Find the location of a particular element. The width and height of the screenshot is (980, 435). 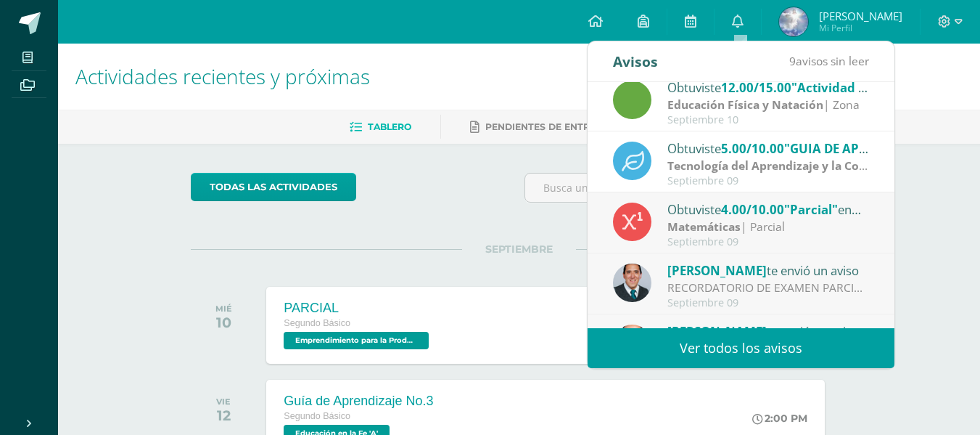

a: Tablero is located at coordinates (380, 127).